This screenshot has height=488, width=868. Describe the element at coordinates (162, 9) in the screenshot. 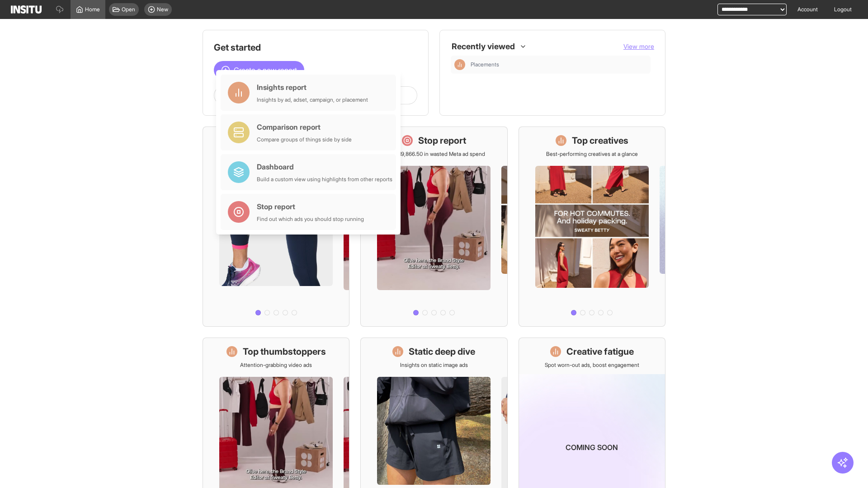

I see `span: New` at that location.